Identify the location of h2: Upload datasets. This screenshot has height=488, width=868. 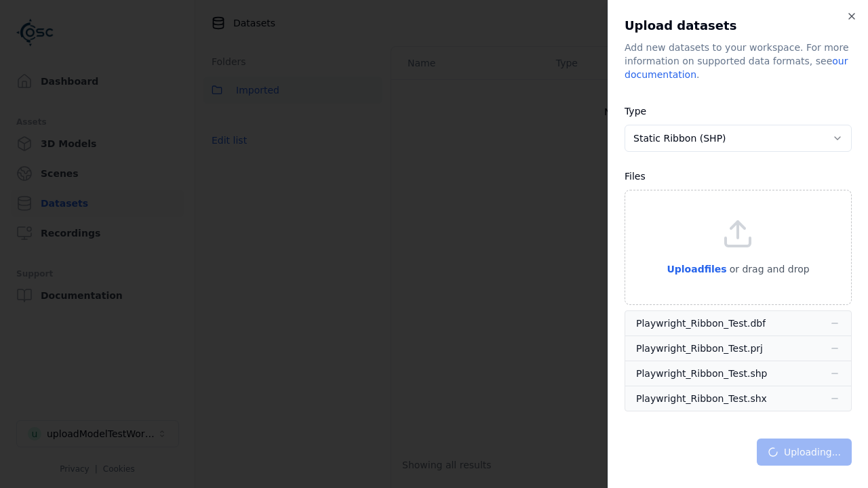
(737, 26).